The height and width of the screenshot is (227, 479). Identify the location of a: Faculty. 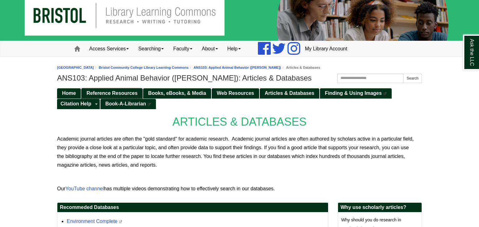
(183, 49).